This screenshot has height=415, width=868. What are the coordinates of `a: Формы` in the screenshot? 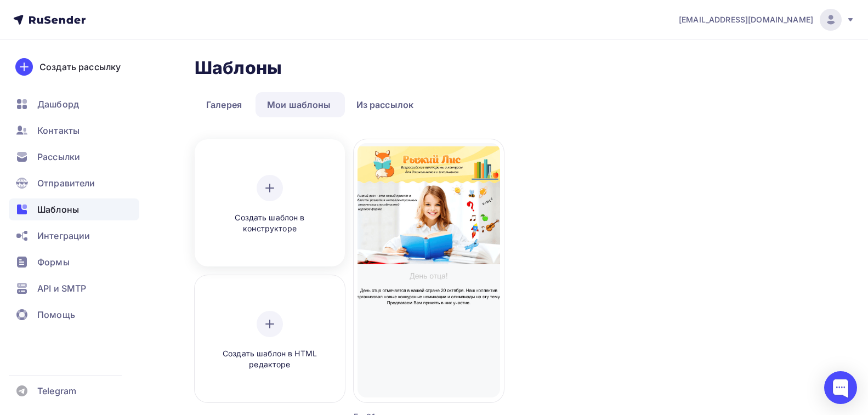 It's located at (74, 262).